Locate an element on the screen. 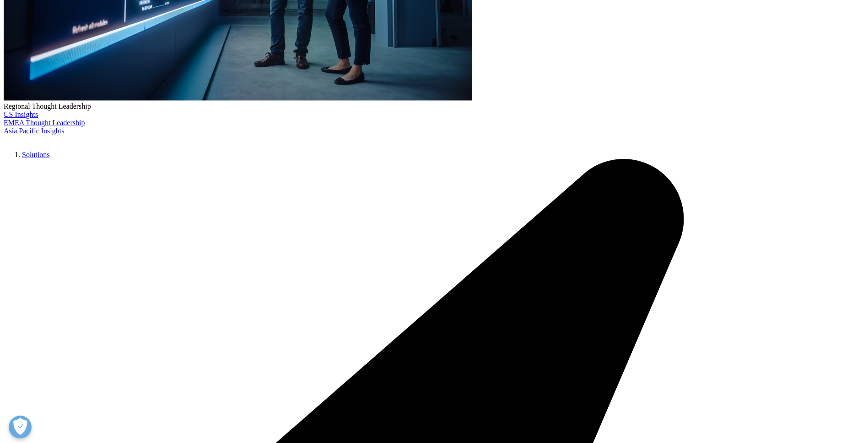  span: US Insights is located at coordinates (20, 114).